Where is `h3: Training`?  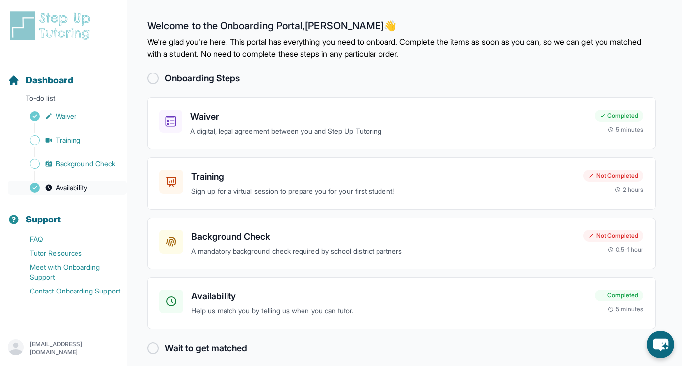
h3: Training is located at coordinates (383, 177).